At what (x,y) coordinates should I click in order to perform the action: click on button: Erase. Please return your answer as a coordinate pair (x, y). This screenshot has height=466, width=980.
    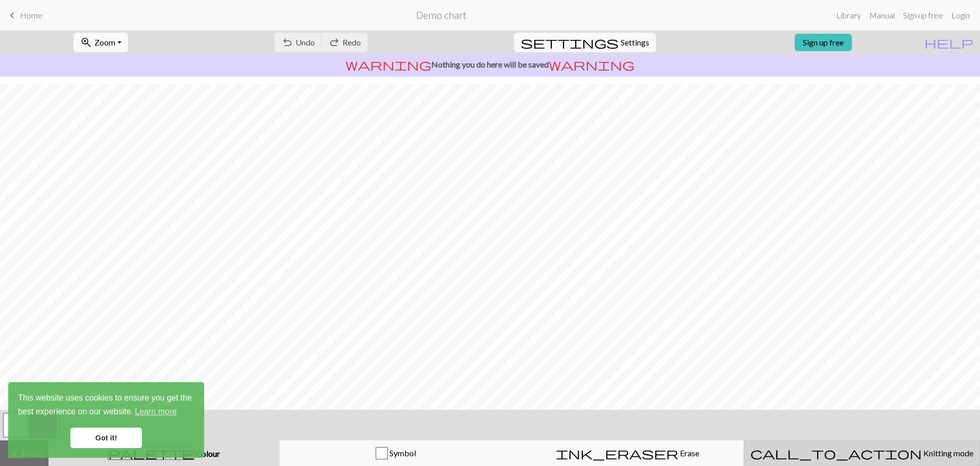
    Looking at the image, I should click on (628, 453).